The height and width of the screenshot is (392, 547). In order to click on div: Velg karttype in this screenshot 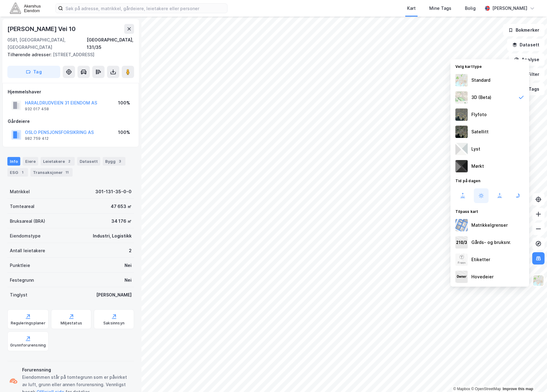, I will do `click(490, 66)`.